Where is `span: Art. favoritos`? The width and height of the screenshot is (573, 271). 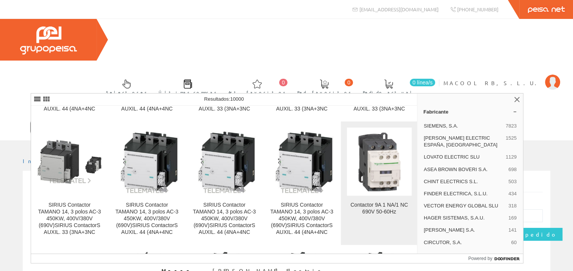 span: Art. favoritos is located at coordinates (257, 92).